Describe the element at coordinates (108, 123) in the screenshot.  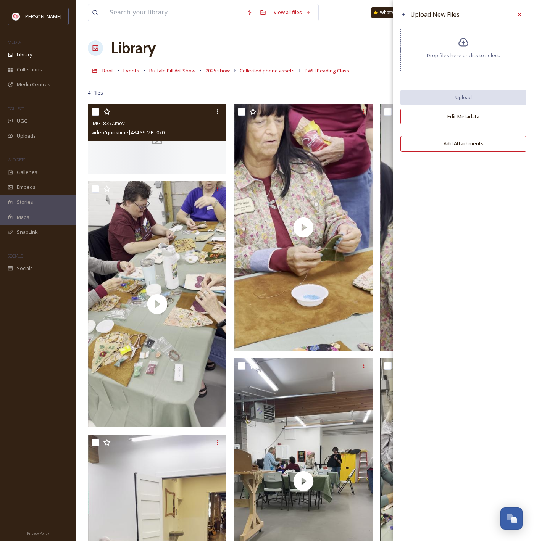
I see `span: IMG_8757.mov` at that location.